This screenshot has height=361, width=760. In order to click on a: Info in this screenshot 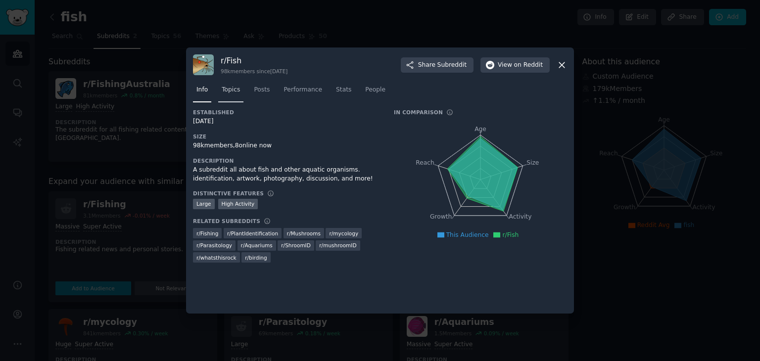, I will do `click(202, 92)`.